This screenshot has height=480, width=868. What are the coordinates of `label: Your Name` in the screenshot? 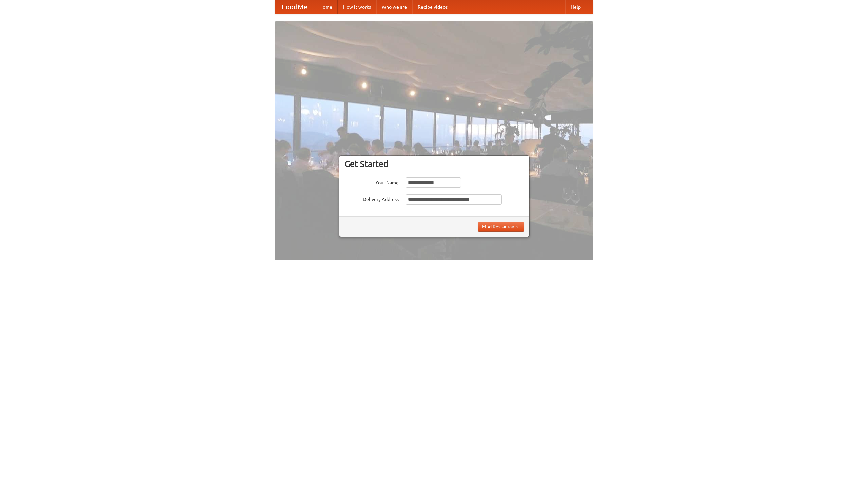 It's located at (372, 181).